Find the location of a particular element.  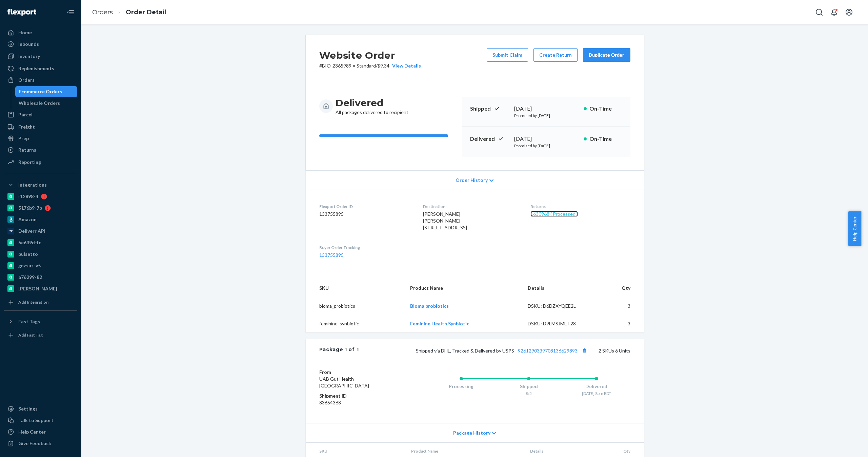

dt: Destination is located at coordinates (471, 206).